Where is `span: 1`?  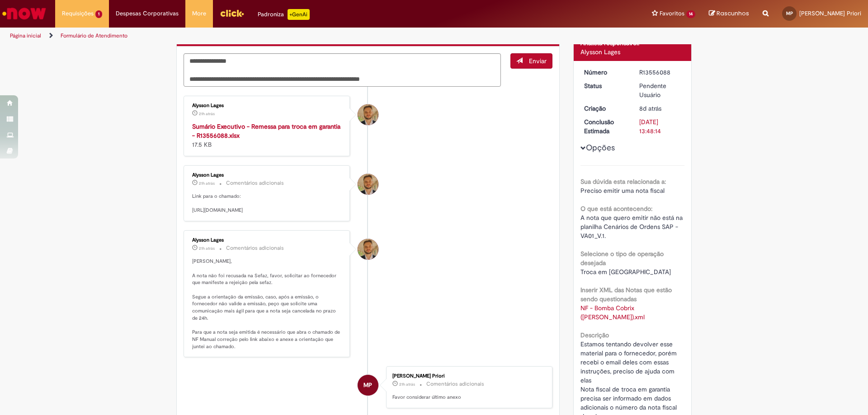
span: 1 is located at coordinates (99, 14).